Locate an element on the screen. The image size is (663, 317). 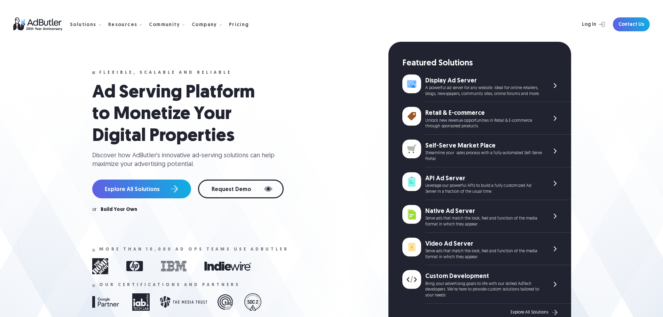
div: Custom Development is located at coordinates (483, 276).